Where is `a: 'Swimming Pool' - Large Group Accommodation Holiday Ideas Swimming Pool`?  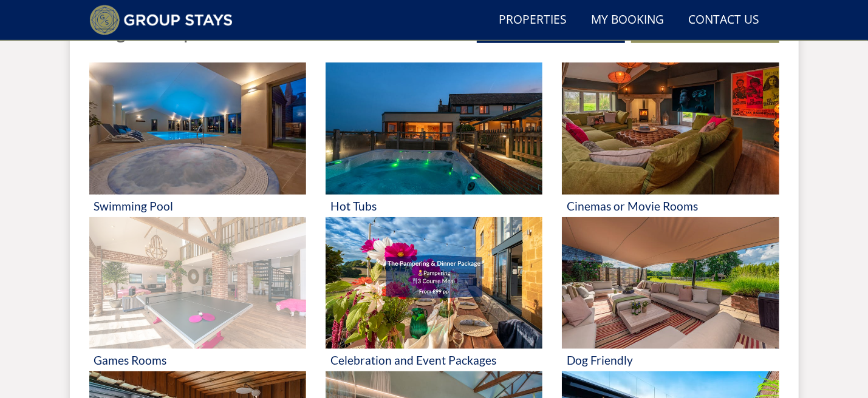 a: 'Swimming Pool' - Large Group Accommodation Holiday Ideas Swimming Pool is located at coordinates (197, 139).